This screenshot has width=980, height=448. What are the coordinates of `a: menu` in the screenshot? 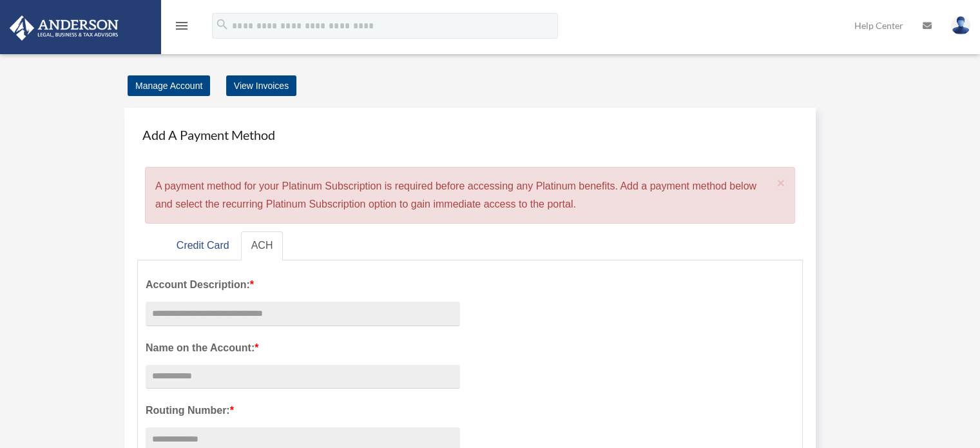 It's located at (181, 28).